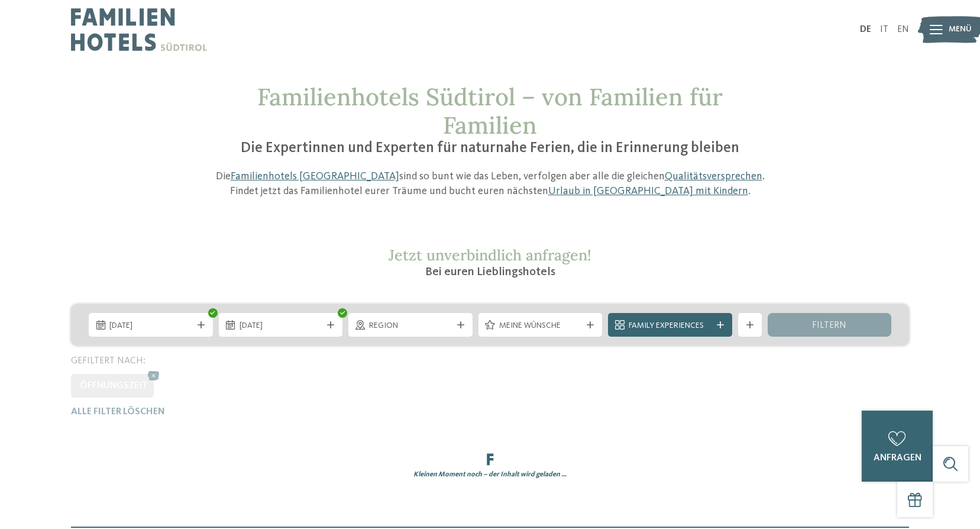 The image size is (980, 529). Describe the element at coordinates (489, 255) in the screenshot. I see `span: Jetzt unverbindlich anfragen!` at that location.